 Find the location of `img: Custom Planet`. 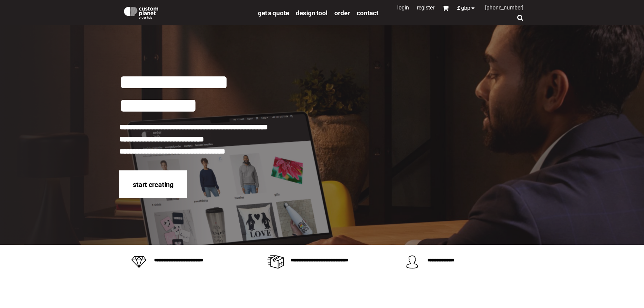

img: Custom Planet is located at coordinates (141, 12).